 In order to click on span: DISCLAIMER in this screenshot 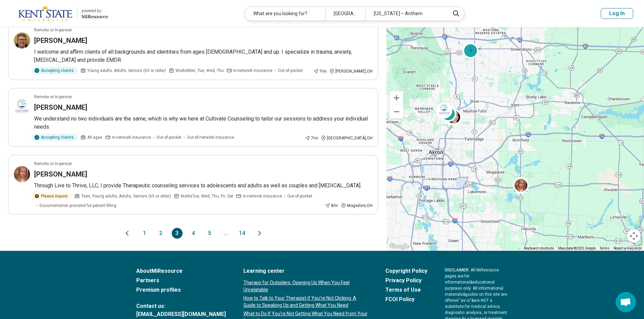, I will do `click(457, 270)`.